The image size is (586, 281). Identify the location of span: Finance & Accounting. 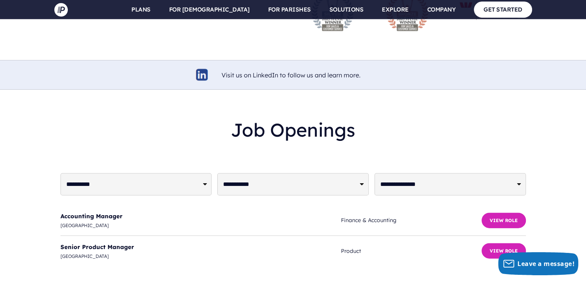
(411, 220).